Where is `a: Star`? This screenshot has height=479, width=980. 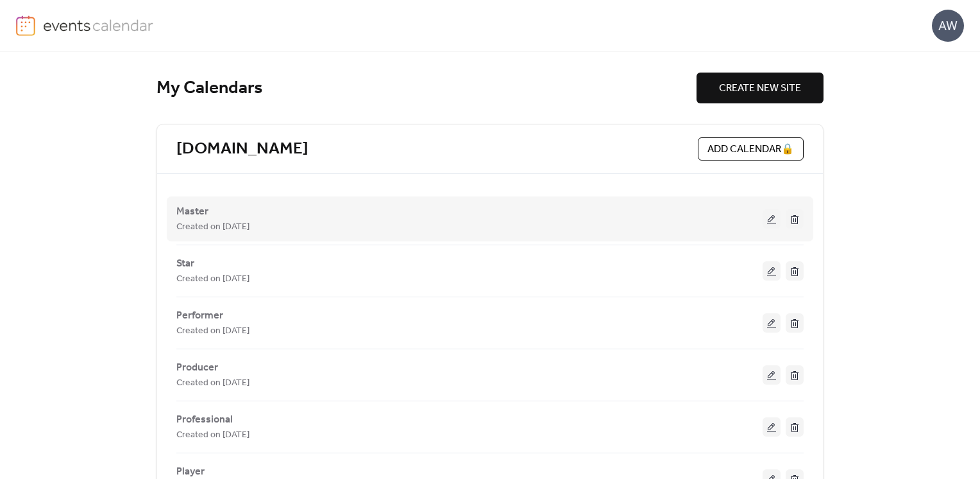 a: Star is located at coordinates (185, 263).